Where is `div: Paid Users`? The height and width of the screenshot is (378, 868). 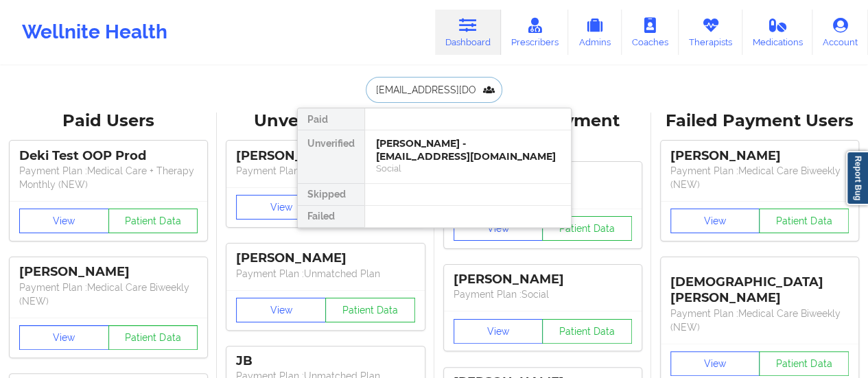
div: Paid Users is located at coordinates (108, 121).